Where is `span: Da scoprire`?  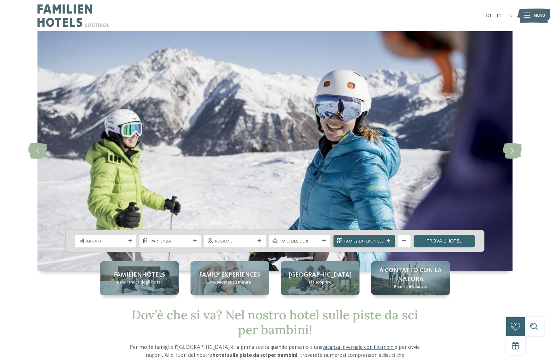 span: Da scoprire is located at coordinates (320, 282).